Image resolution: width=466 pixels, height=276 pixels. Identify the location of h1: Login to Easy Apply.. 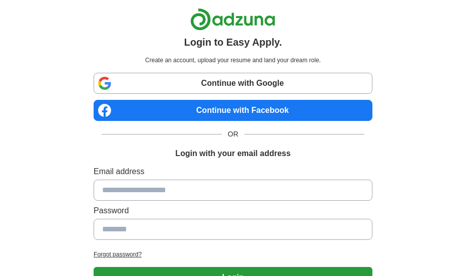
(233, 42).